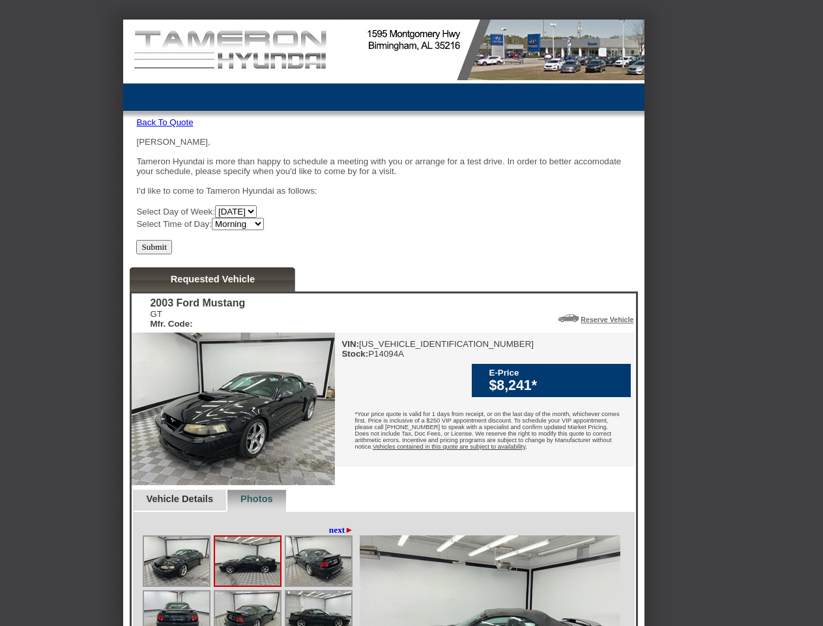  I want to click on a: next►, so click(341, 530).